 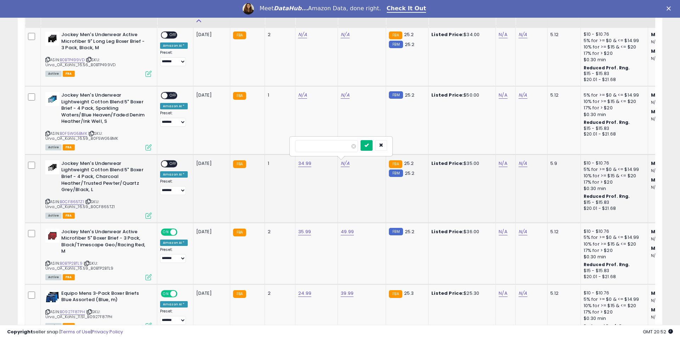 I want to click on span: OFF, so click(x=173, y=35).